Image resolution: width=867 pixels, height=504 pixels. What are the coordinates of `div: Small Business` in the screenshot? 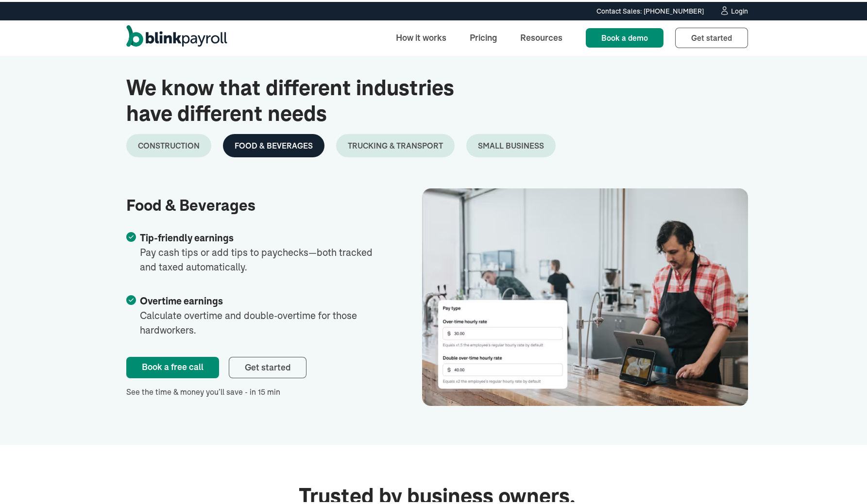 It's located at (510, 143).